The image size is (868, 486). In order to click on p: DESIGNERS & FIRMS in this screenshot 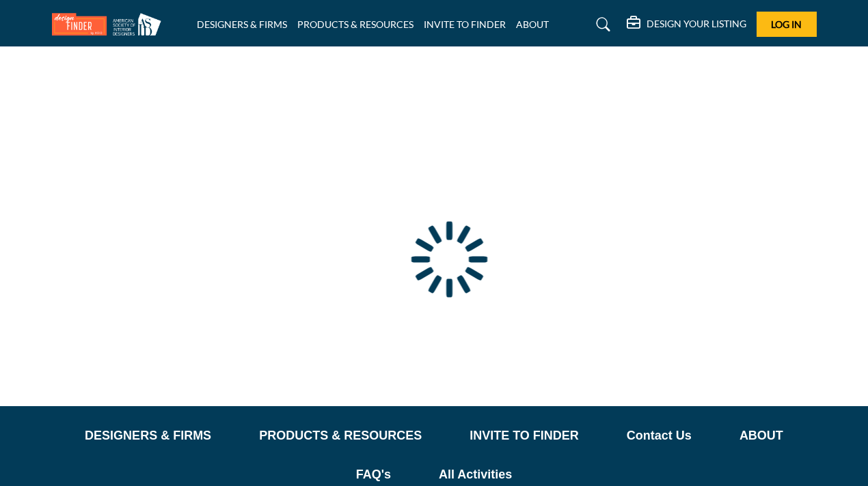, I will do `click(148, 436)`.